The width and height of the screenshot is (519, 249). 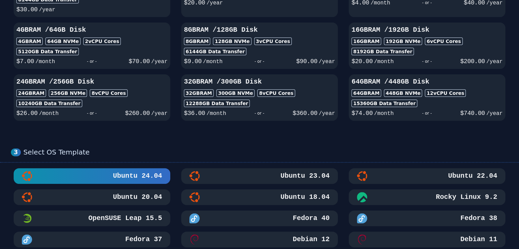 I want to click on img: Fedora 38, so click(x=362, y=218).